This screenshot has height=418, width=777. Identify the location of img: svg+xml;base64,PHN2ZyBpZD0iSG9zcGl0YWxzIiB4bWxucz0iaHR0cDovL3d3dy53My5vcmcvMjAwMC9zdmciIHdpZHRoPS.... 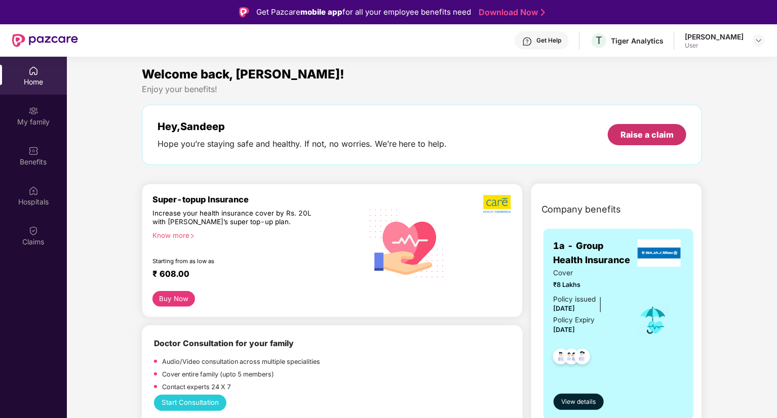
(33, 191).